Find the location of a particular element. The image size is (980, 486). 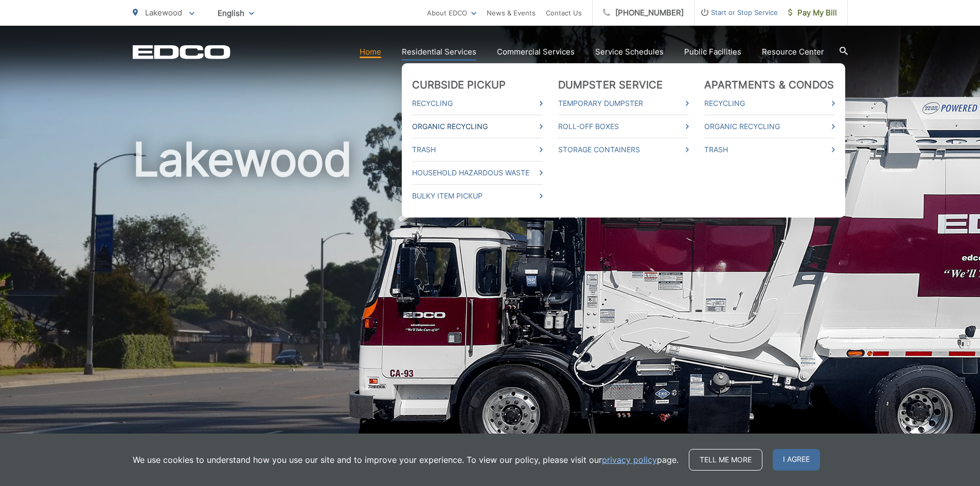

h1: Lakewood is located at coordinates (490, 296).